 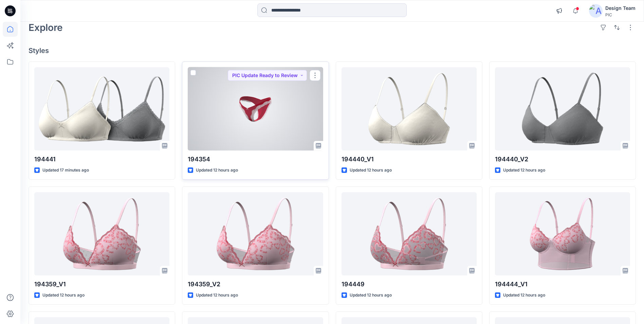 I want to click on a: 194440_V2, so click(x=563, y=108).